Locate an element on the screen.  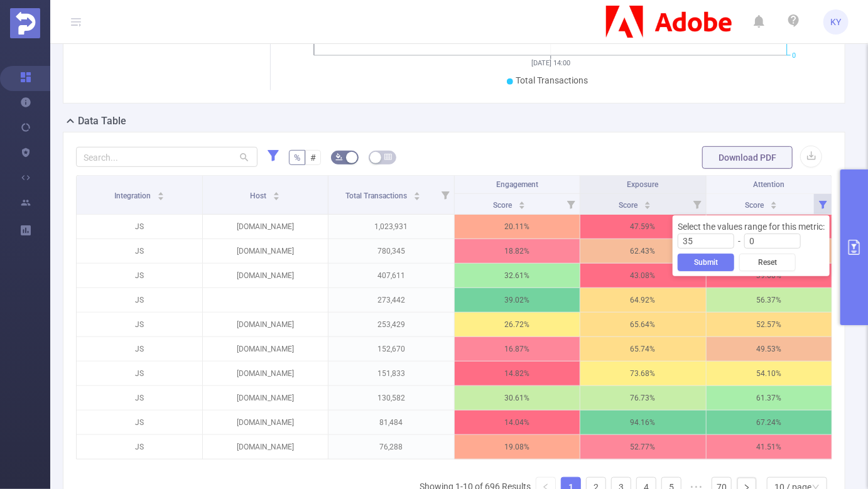
p: 20.11 % is located at coordinates (518, 227).